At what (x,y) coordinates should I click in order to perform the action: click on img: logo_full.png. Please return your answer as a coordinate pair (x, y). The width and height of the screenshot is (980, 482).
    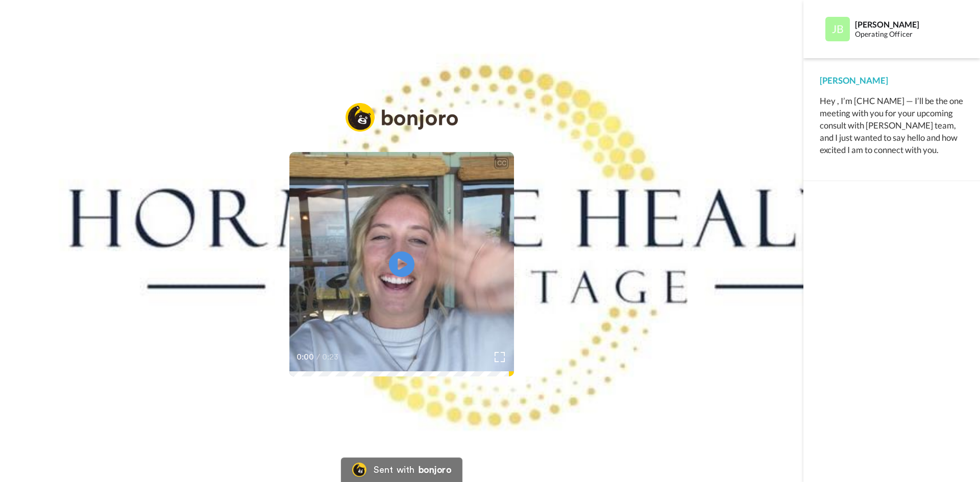
    Looking at the image, I should click on (402, 117).